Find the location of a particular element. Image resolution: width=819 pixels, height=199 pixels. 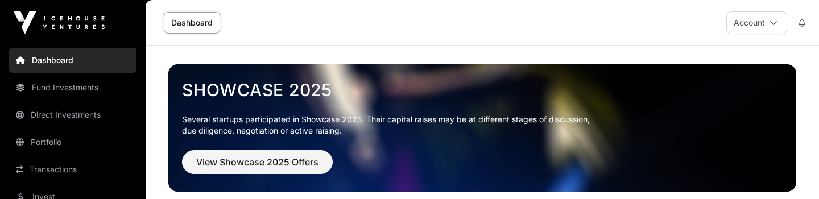

button: Account is located at coordinates (756, 23).